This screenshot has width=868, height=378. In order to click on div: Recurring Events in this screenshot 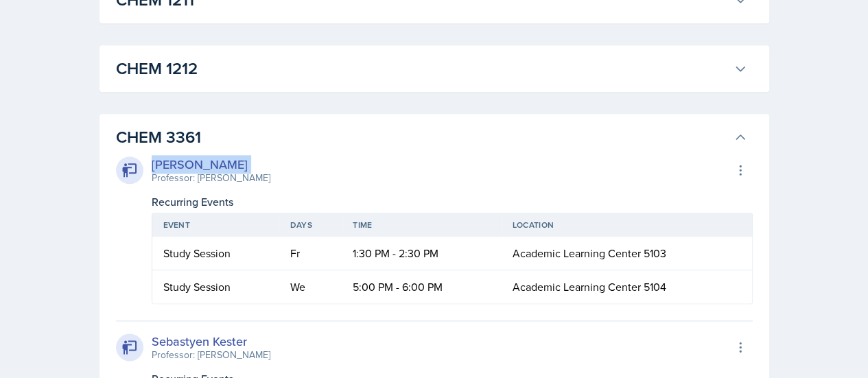, I will do `click(452, 202)`.